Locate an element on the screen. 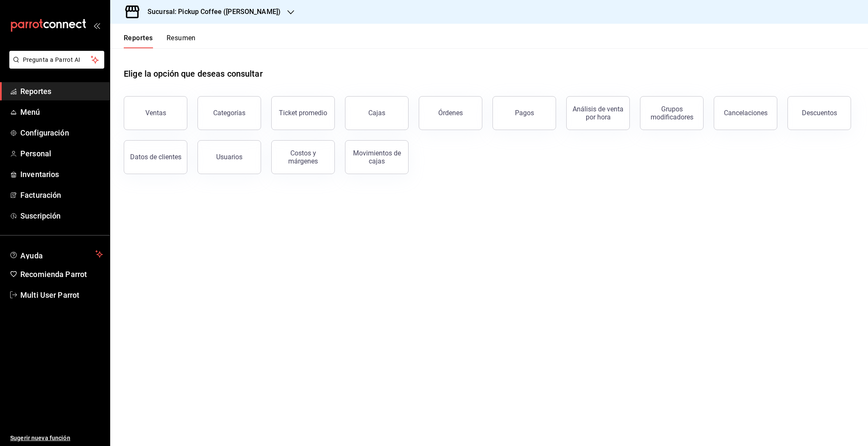  span: Ayuda is located at coordinates (56, 254).